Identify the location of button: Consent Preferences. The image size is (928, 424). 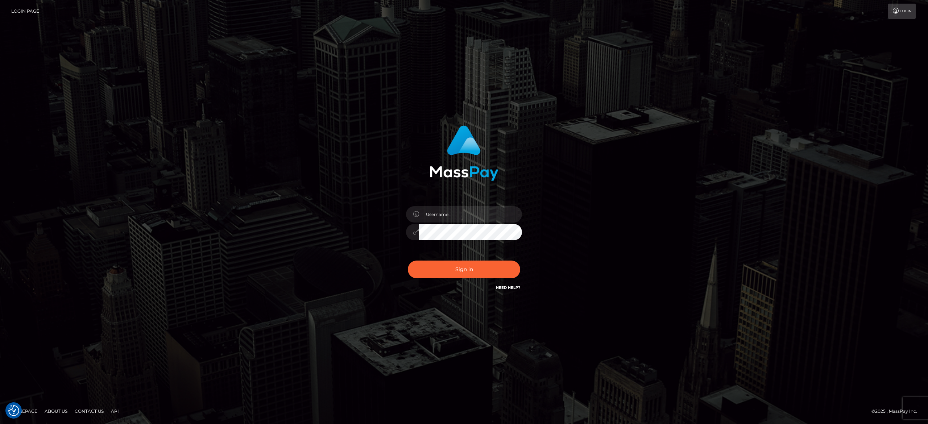
(14, 411).